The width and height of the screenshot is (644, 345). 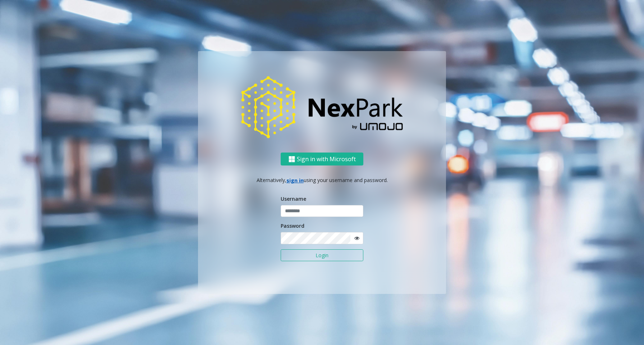 What do you see at coordinates (322, 255) in the screenshot?
I see `button: Login` at bounding box center [322, 255].